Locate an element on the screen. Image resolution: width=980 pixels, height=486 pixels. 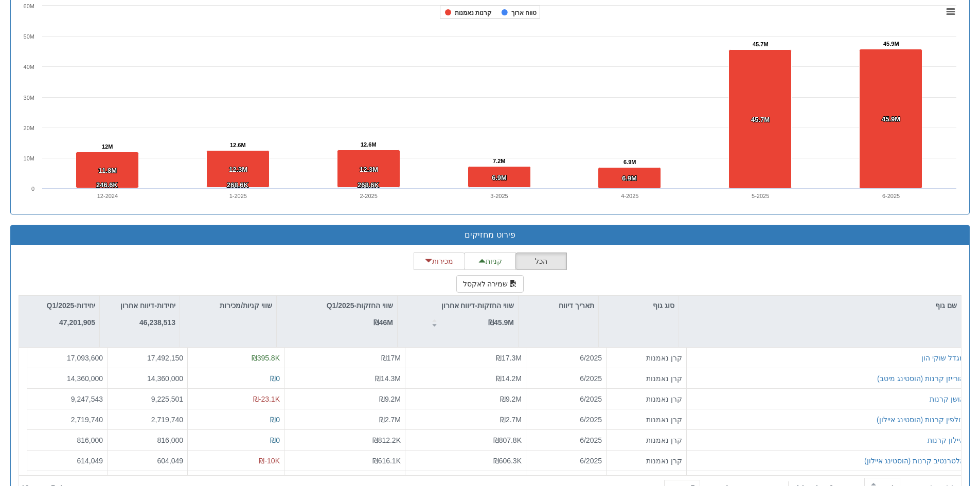
div: שם גוף is located at coordinates (820, 305).